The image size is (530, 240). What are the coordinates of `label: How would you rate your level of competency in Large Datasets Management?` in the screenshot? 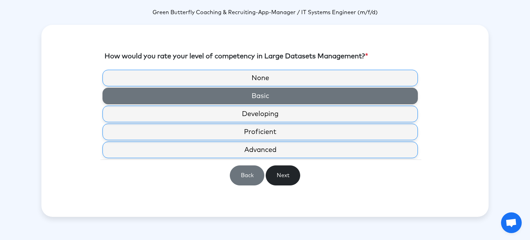 It's located at (236, 56).